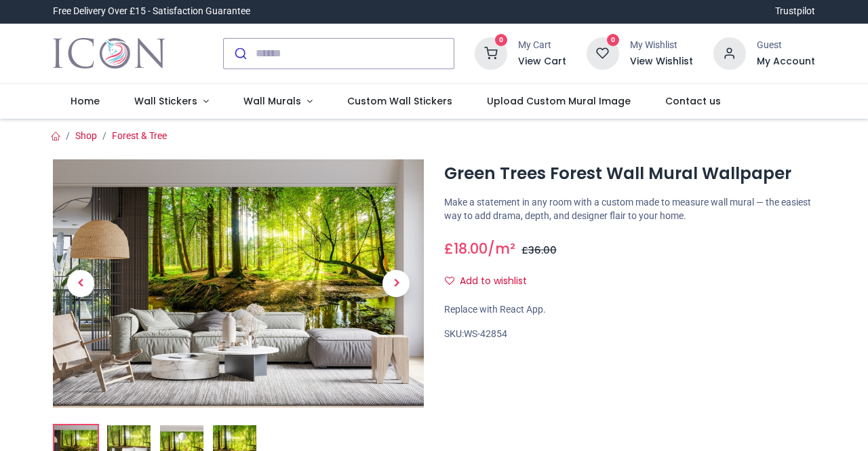 This screenshot has width=868, height=451. Describe the element at coordinates (399, 101) in the screenshot. I see `span: Custom Wall Stickers` at that location.